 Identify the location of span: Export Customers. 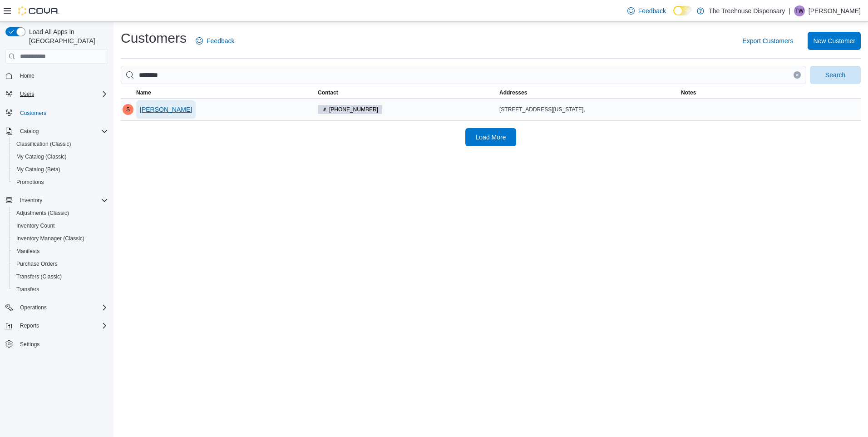
(768, 41).